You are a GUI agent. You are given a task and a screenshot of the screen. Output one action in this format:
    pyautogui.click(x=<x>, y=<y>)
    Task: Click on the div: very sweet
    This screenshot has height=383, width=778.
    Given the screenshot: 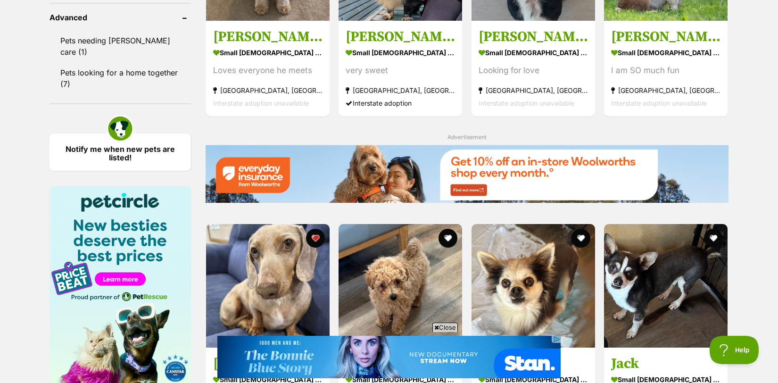 What is the action you would take?
    pyautogui.click(x=400, y=70)
    